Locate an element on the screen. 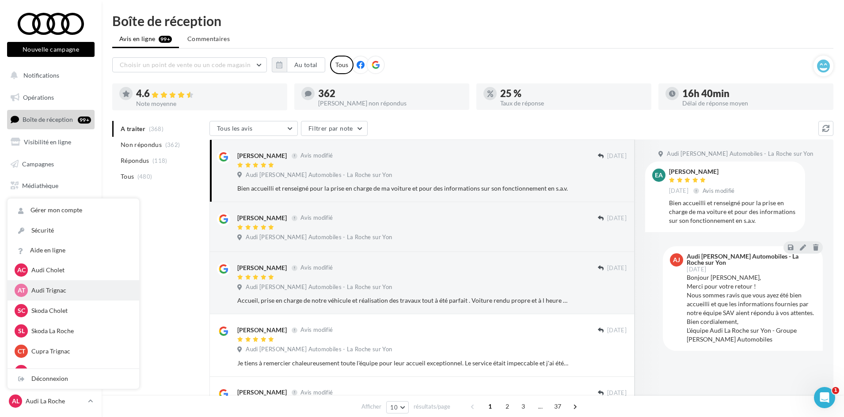 This screenshot has width=844, height=417. span: Boîte de réception is located at coordinates (48, 119).